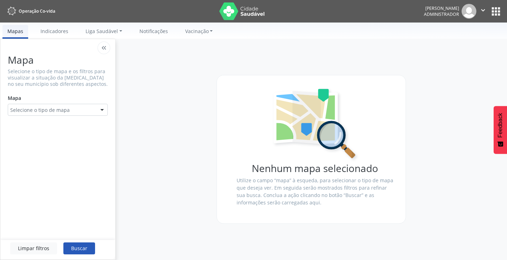  What do you see at coordinates (104, 31) in the screenshot?
I see `a: Liga Saudável` at bounding box center [104, 31].